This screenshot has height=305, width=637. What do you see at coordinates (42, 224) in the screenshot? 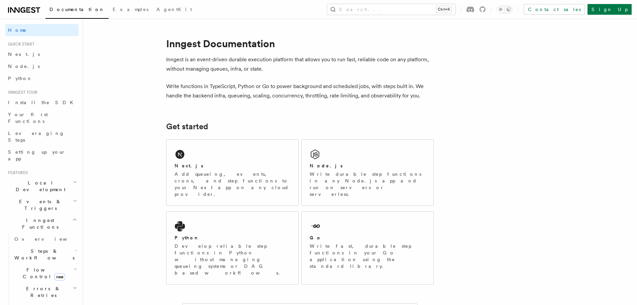
I see `button: Inngest Functions` at bounding box center [42, 224].